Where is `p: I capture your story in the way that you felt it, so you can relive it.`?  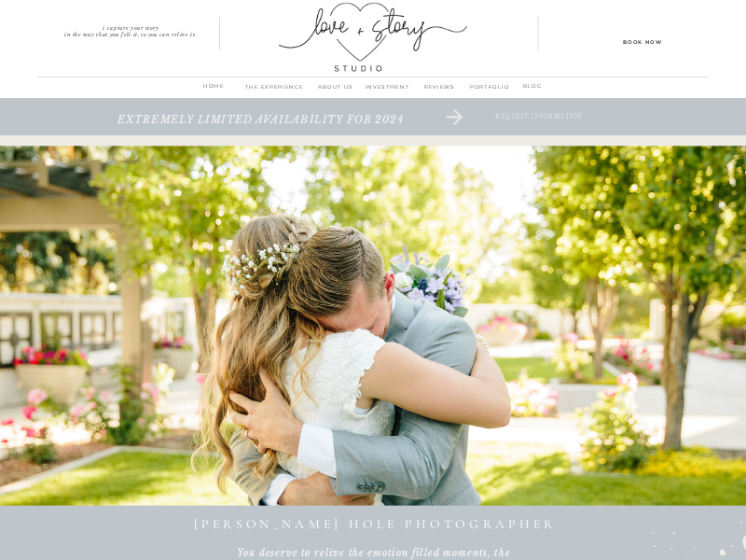 p: I capture your story in the way that you felt it, so you can relive it. is located at coordinates (131, 29).